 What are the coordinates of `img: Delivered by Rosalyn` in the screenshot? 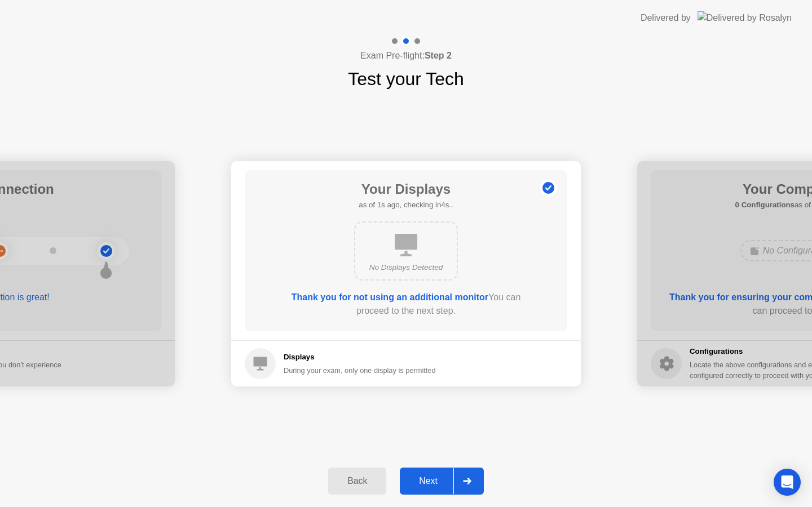 It's located at (744, 18).